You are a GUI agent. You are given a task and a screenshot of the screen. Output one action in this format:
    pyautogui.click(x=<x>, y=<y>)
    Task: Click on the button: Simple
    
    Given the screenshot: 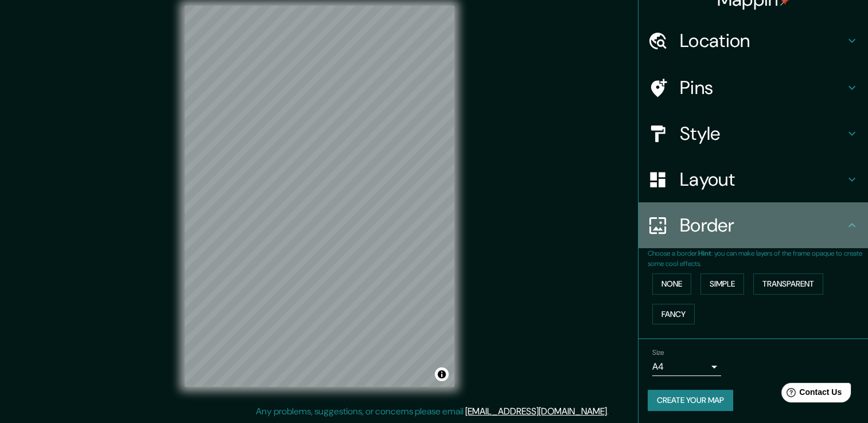 What is the action you would take?
    pyautogui.click(x=722, y=284)
    